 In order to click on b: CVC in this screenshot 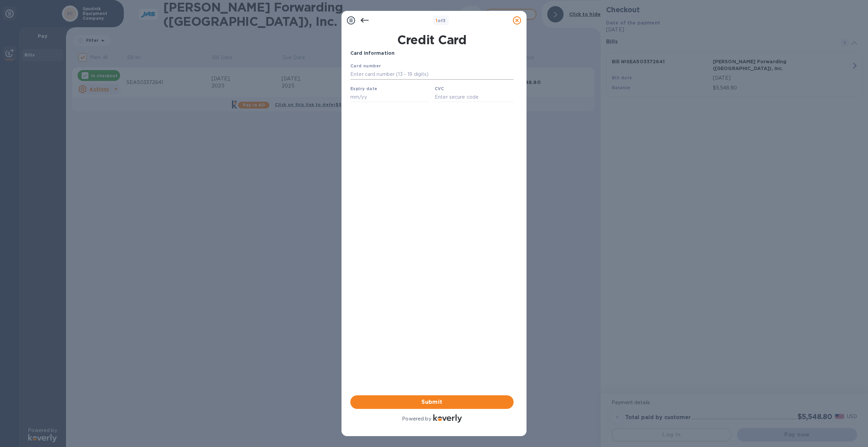, I will do `click(89, 26)`.